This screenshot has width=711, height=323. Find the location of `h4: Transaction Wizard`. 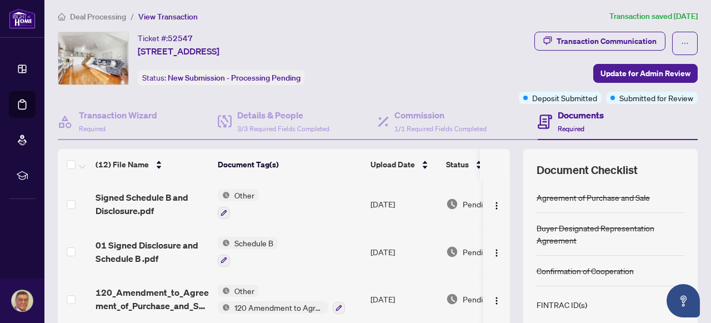

h4: Transaction Wizard is located at coordinates (118, 115).